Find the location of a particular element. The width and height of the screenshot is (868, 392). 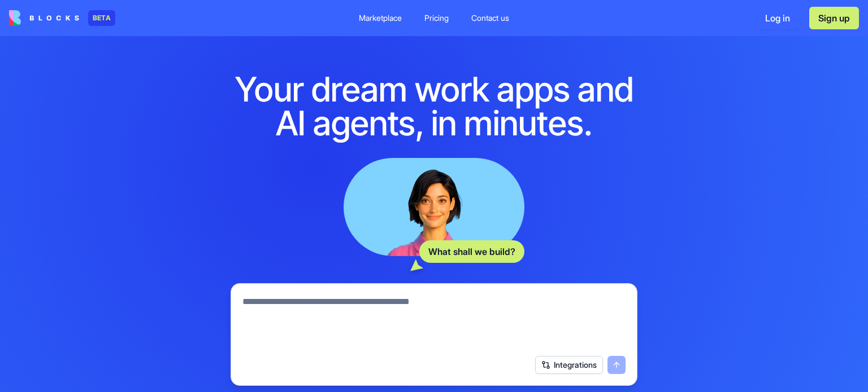

a: BETA is located at coordinates (62, 18).